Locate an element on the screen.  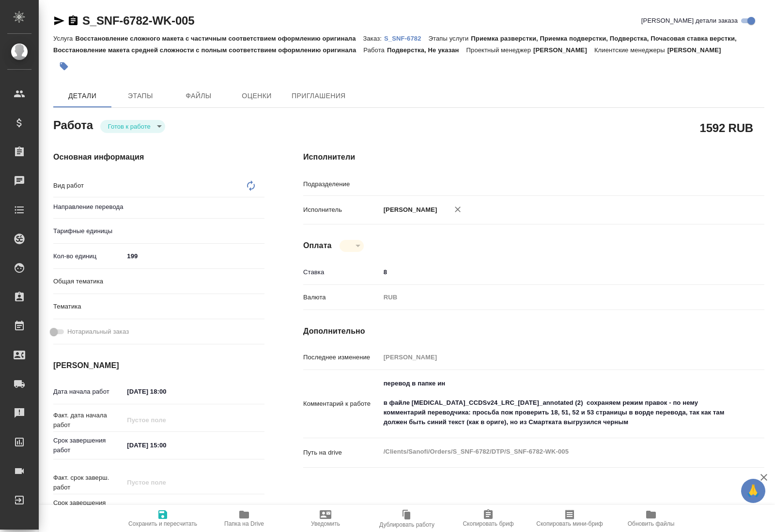
p: Валюта is located at coordinates (341, 297).